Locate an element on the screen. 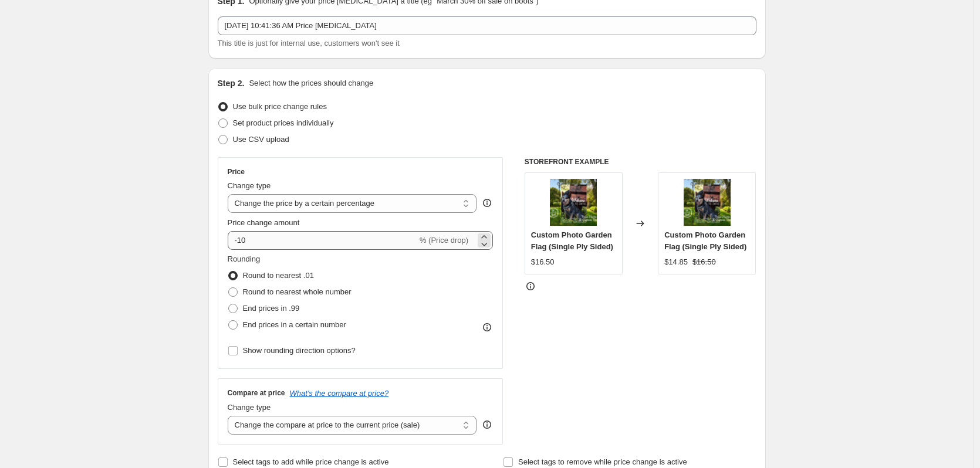  span: % (Price drop) is located at coordinates (444, 240).